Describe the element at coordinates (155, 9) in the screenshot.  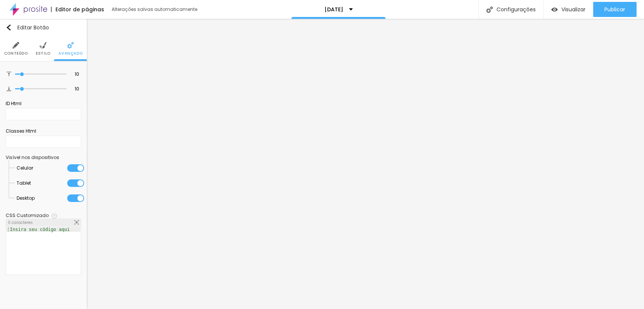
I see `div: Alterações salvas automaticamente` at that location.